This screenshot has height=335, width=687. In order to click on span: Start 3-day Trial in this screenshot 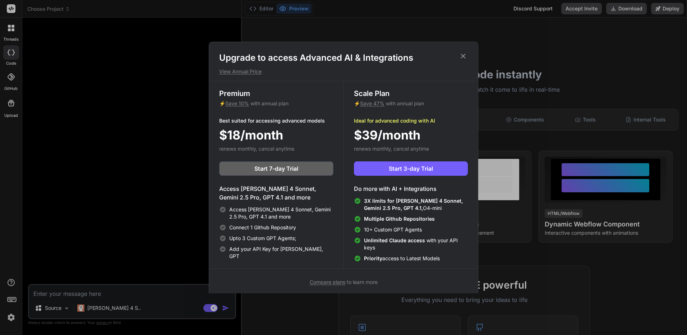, I will do `click(411, 168)`.